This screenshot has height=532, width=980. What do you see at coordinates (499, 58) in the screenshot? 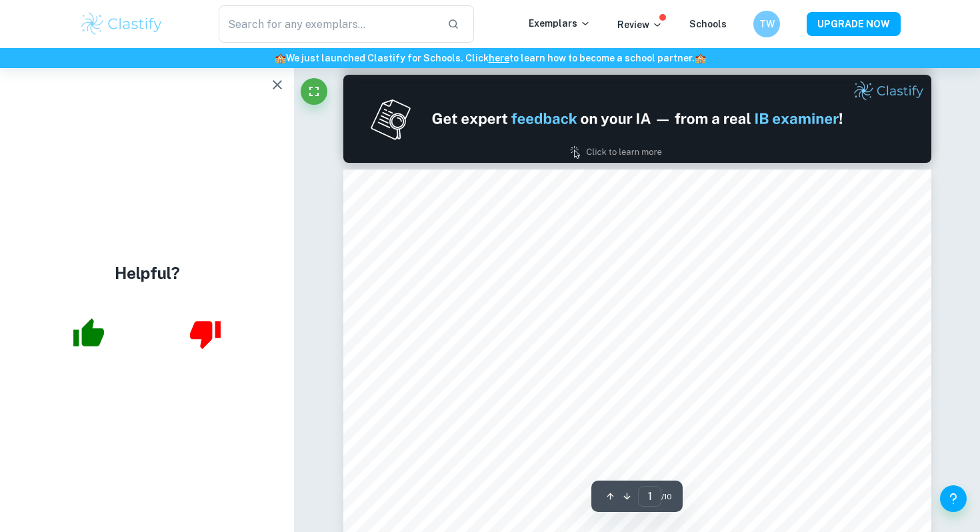
I see `a: here` at bounding box center [499, 58].